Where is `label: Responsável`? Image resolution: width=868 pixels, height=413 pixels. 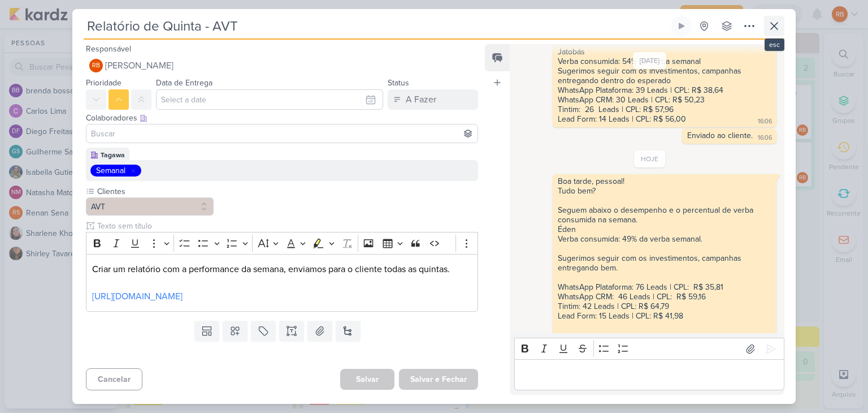 label: Responsável is located at coordinates (108, 49).